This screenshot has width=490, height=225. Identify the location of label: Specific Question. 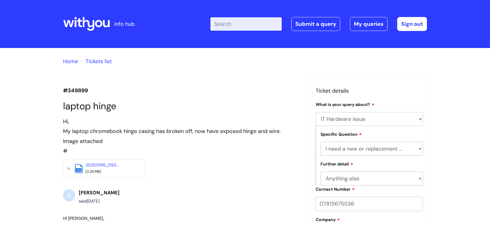
(341, 134).